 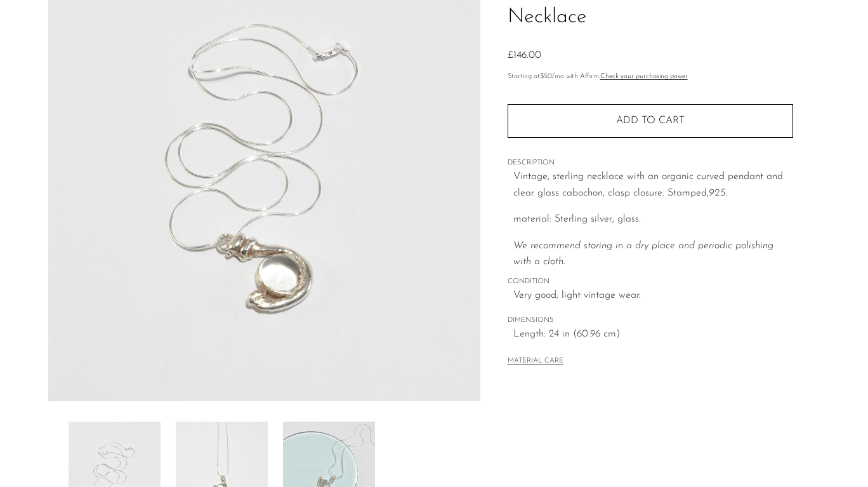 I want to click on span: CONDITION, so click(x=650, y=282).